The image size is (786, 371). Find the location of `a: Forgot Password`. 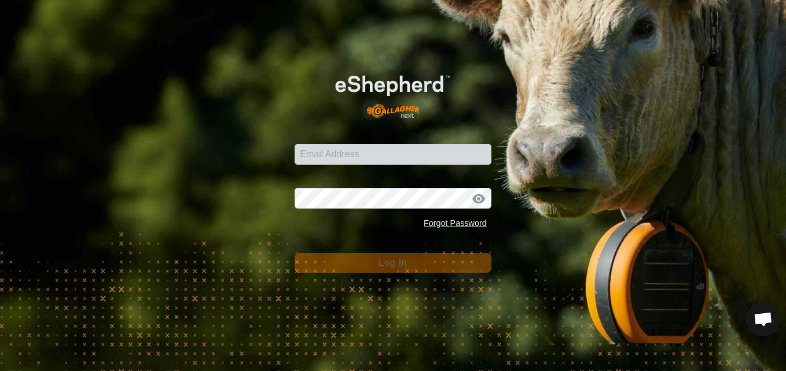

a: Forgot Password is located at coordinates (455, 223).